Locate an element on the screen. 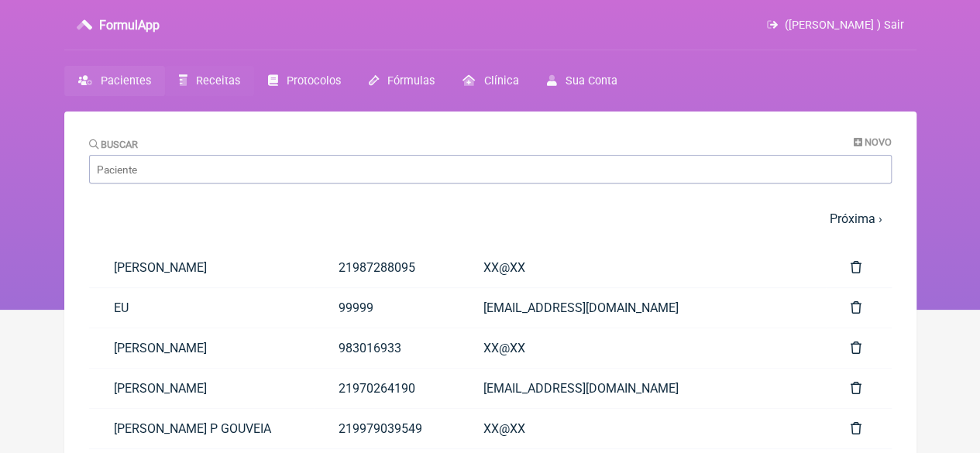 The image size is (980, 453). label: Buscar is located at coordinates (114, 144).